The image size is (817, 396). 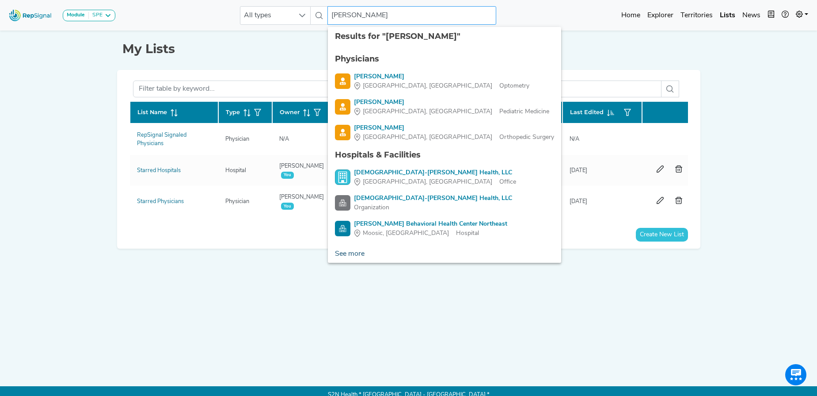 What do you see at coordinates (445, 228) in the screenshot?
I see `li: Geisinger Behavioral Health Center Northeast` at bounding box center [445, 228].